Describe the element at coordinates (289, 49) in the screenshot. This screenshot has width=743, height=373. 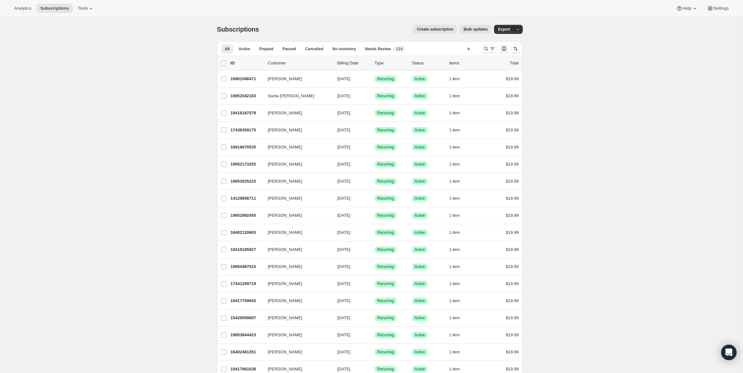
I see `span: Paused` at that location.